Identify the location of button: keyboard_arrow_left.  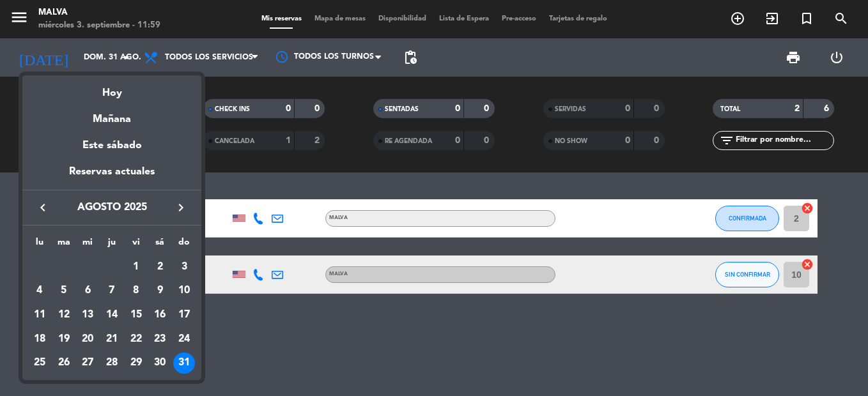
(43, 208).